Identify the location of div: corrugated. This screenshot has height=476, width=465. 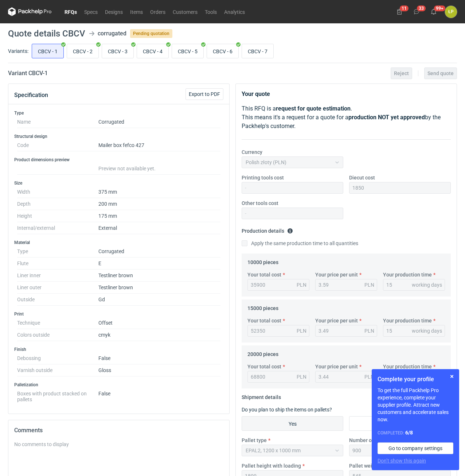
(112, 34).